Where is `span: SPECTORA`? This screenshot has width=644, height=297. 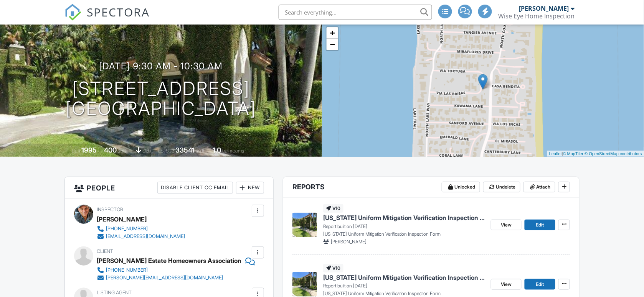 span: SPECTORA is located at coordinates (118, 12).